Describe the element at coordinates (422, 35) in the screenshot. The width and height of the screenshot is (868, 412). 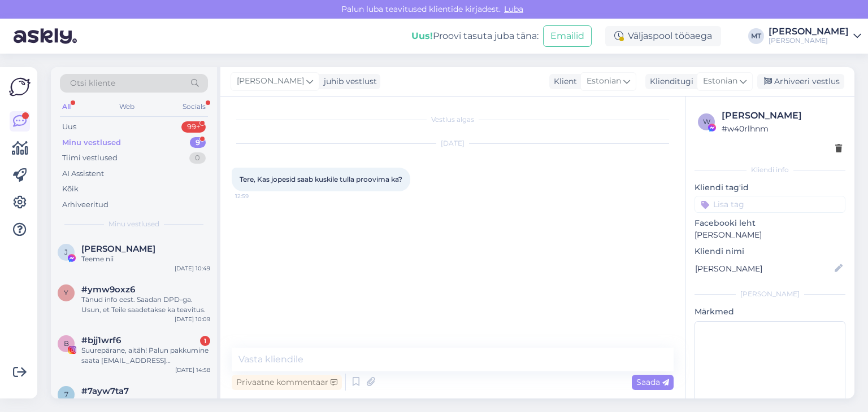
I see `b: Uus!` at that location.